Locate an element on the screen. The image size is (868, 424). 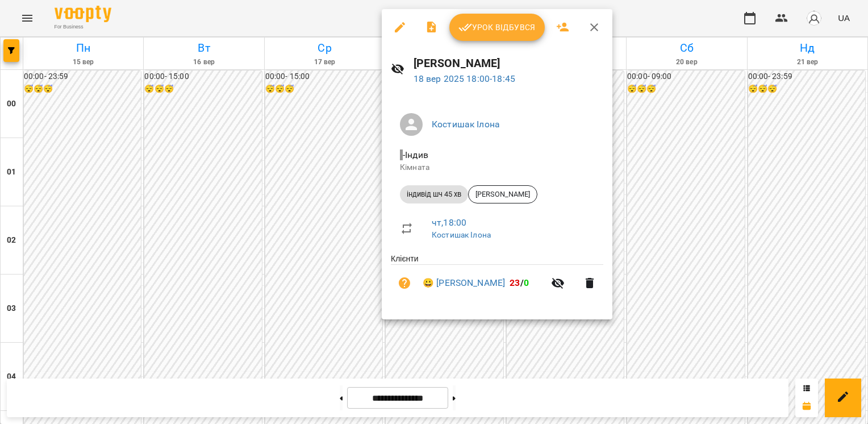
a: 18 вер 2025 18:00-18:45 is located at coordinates (464, 78).